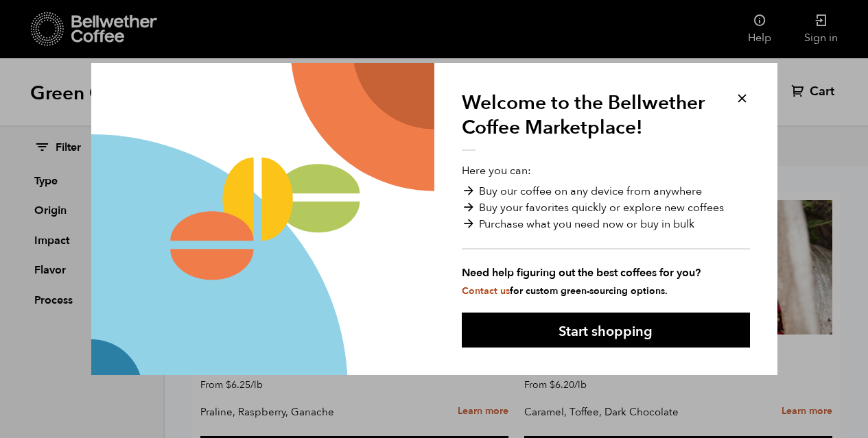  I want to click on strong: Need help figuring out the best coffees for you?, so click(606, 273).